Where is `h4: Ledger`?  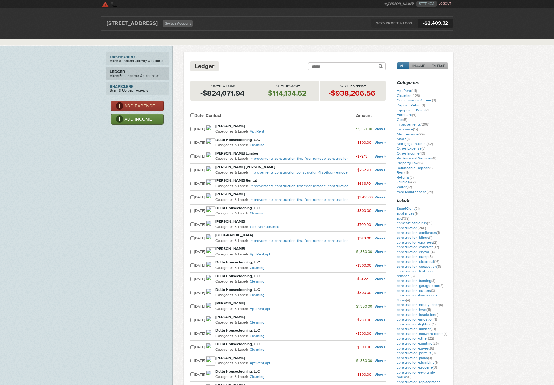 h4: Ledger is located at coordinates (204, 66).